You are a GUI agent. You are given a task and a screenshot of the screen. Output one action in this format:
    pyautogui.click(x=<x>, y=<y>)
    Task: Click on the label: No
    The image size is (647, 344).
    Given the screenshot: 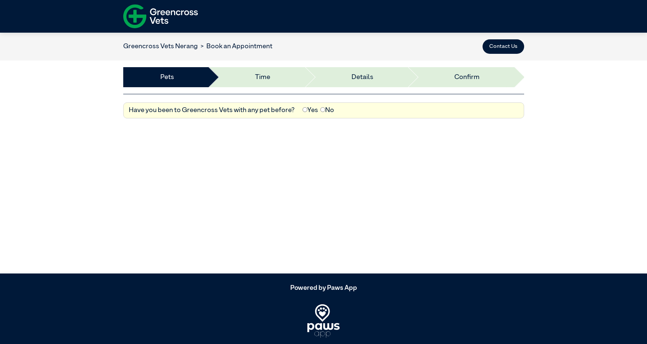 What is the action you would take?
    pyautogui.click(x=327, y=110)
    